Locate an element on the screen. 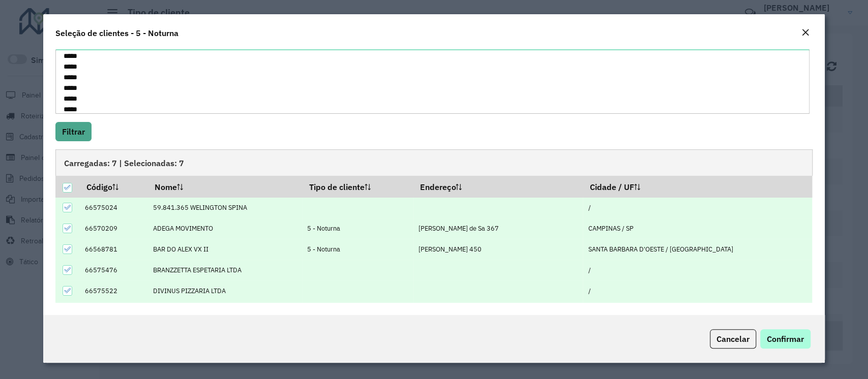 This screenshot has height=379, width=868. th: Tipo de cliente is located at coordinates (357, 187).